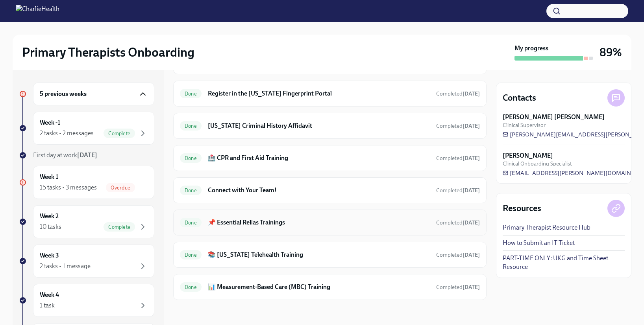 The height and width of the screenshot is (333, 644). What do you see at coordinates (68, 188) in the screenshot?
I see `div: 15 tasks • 3 messages` at bounding box center [68, 188].